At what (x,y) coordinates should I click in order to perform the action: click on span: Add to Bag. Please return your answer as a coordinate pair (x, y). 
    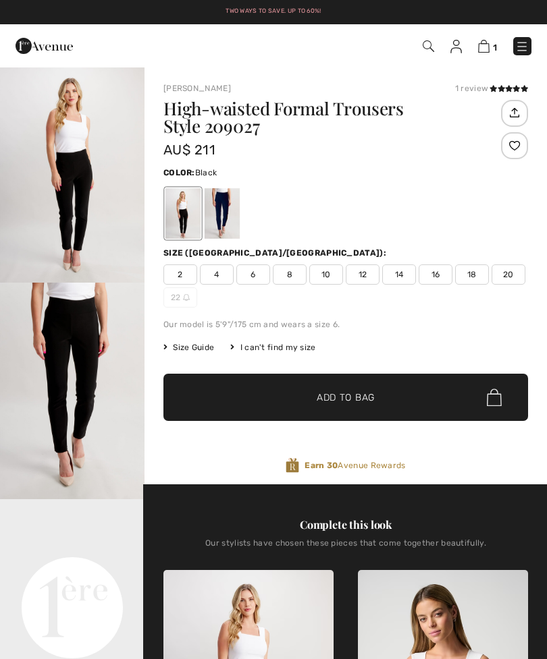
    Looking at the image, I should click on (346, 397).